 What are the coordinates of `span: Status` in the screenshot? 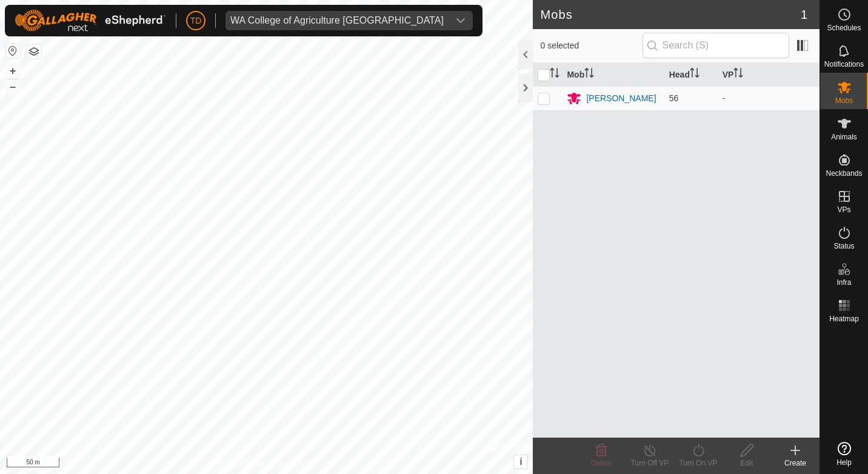 It's located at (844, 246).